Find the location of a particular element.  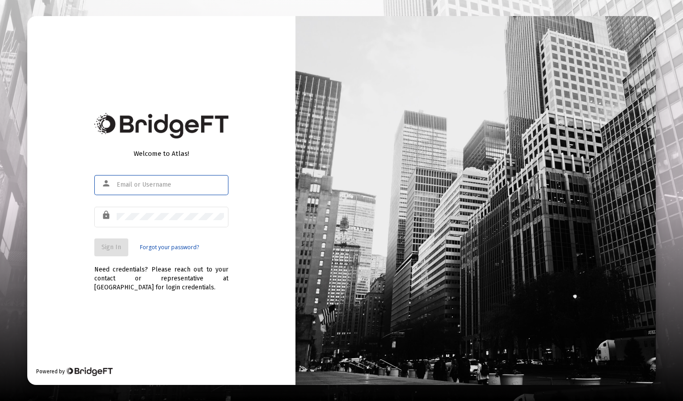

span: Sign In is located at coordinates (111, 247).